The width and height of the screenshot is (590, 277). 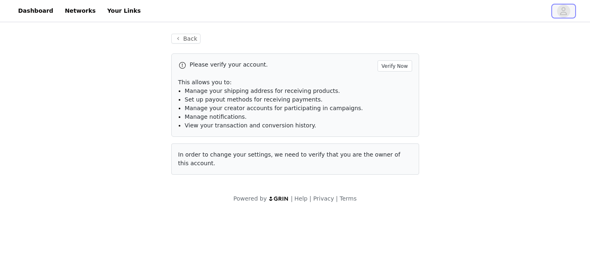 I want to click on span: Manage your shipping address for receiving products., so click(x=262, y=91).